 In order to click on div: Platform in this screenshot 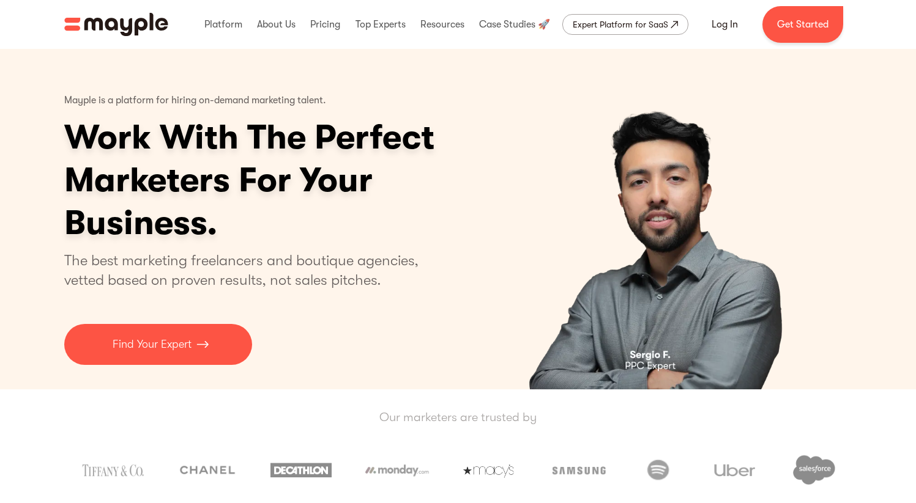, I will do `click(223, 24)`.